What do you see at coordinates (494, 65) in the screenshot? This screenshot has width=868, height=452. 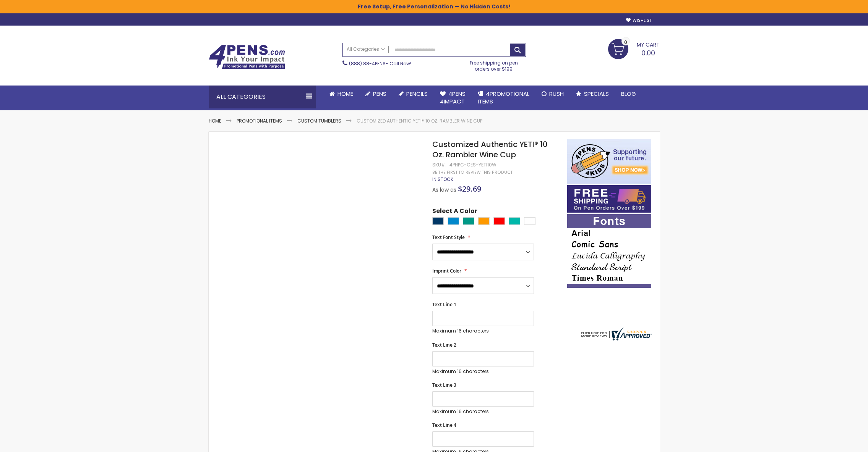 I see `div: Free shipping on pen orders over $199` at bounding box center [494, 65].